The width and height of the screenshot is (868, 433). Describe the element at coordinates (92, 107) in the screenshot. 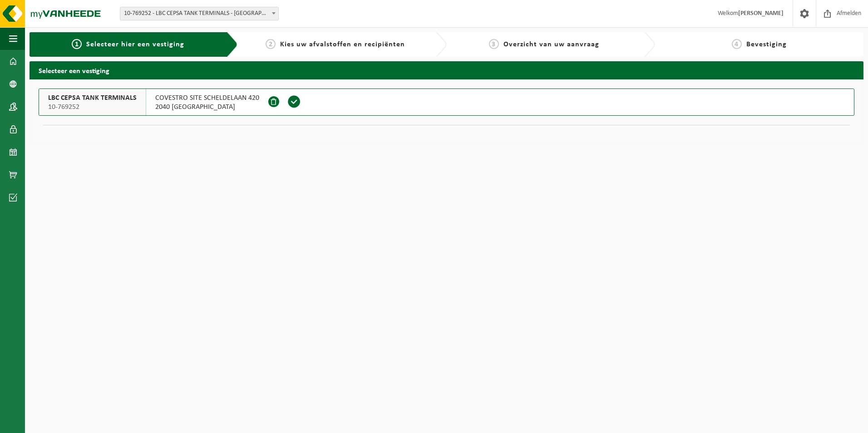

I see `span: 10-769252` at that location.